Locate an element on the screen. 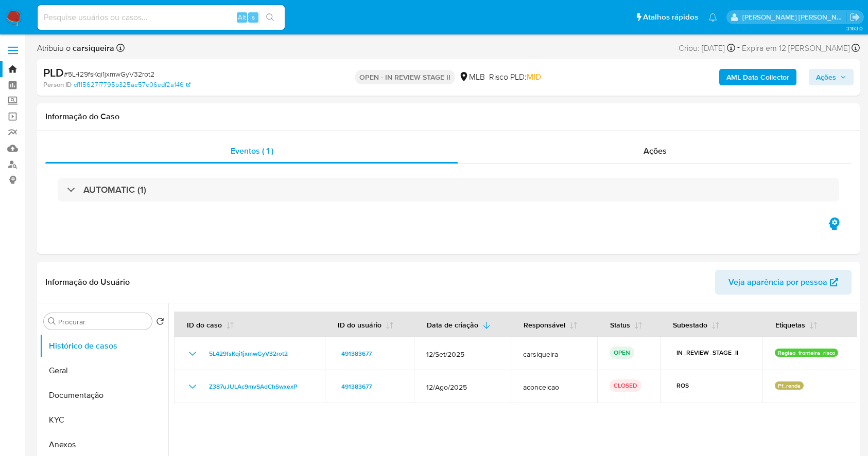  b: Person ID is located at coordinates (57, 85).